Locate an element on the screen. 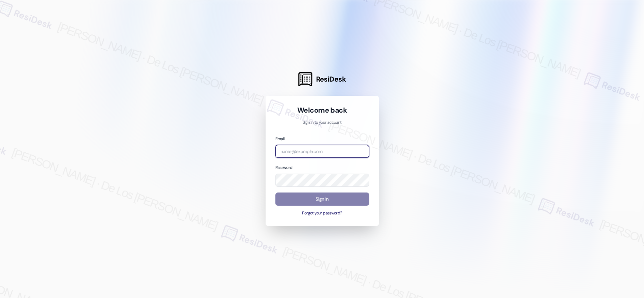  h1: Welcome back is located at coordinates (322, 110).